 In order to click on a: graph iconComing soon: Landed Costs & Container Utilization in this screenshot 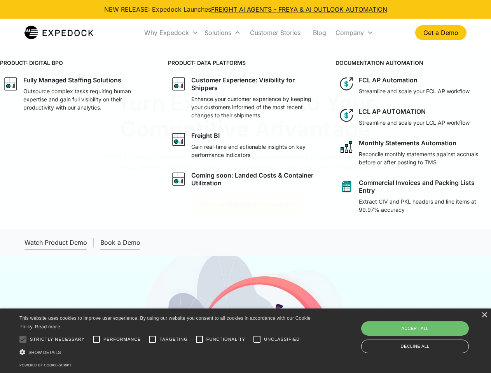, I will do `click(246, 179)`.